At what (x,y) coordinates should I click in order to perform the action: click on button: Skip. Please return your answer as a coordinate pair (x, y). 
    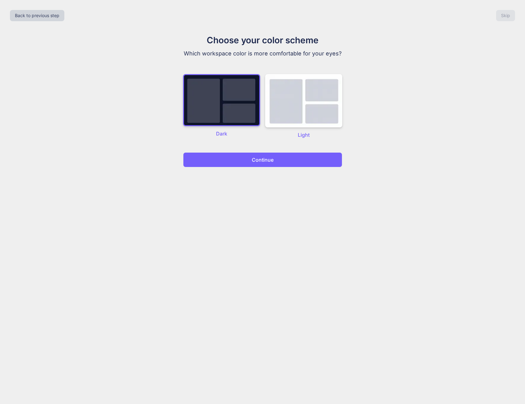
    Looking at the image, I should click on (506, 16).